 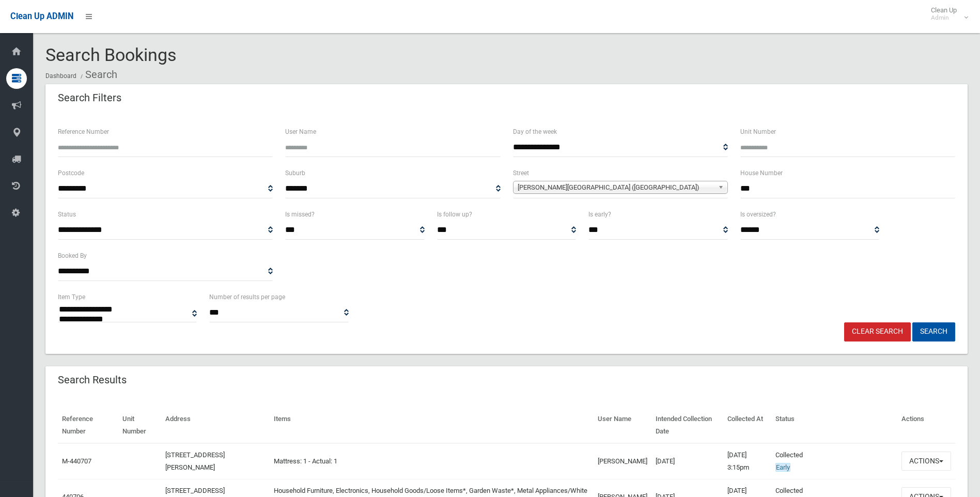 I want to click on label: Street, so click(x=520, y=173).